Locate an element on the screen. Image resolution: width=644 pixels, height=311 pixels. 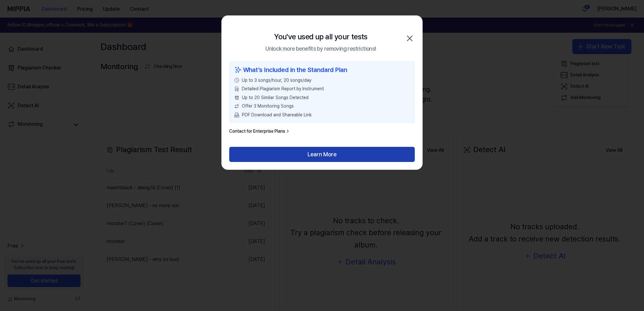
span: Offer 3 Monitoring Songs is located at coordinates (268, 106).